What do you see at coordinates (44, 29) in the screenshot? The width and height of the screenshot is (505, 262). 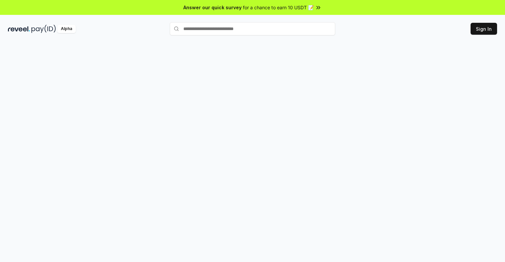 I see `img: pay_id` at bounding box center [44, 29].